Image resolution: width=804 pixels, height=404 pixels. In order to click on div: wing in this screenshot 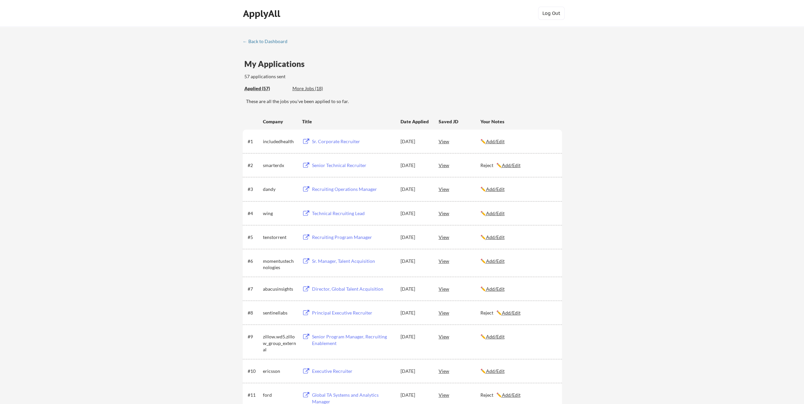, I will do `click(279, 213)`.